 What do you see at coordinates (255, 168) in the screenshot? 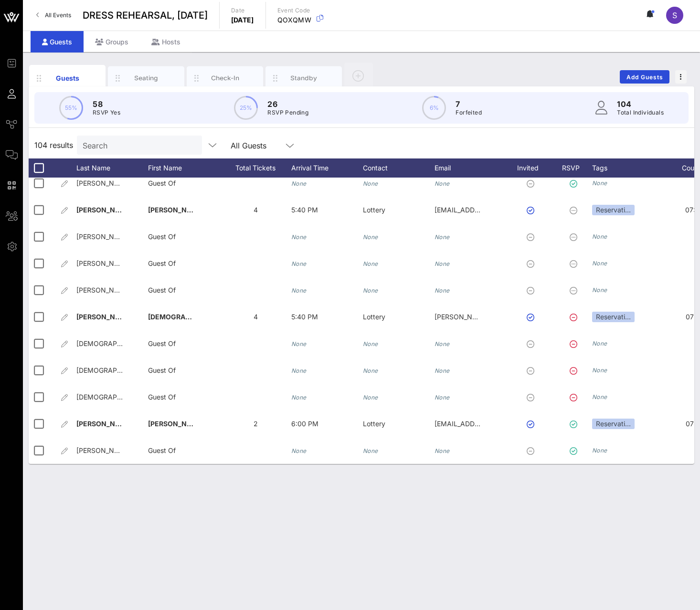
I see `div: Total Tickets` at bounding box center [255, 168].